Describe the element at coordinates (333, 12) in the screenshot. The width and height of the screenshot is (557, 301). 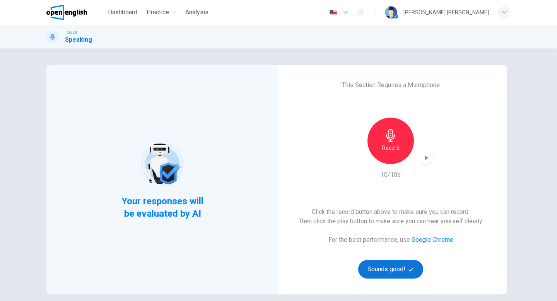
I see `img: en` at that location.